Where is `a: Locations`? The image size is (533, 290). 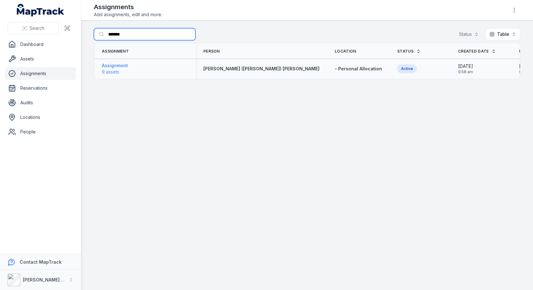 a: Locations is located at coordinates (40, 117).